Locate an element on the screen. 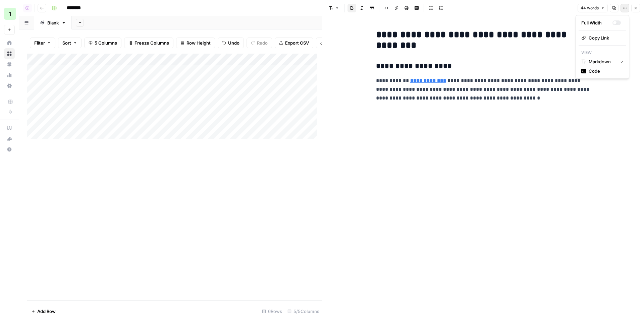 The width and height of the screenshot is (644, 322). button: What's new? is located at coordinates (9, 139).